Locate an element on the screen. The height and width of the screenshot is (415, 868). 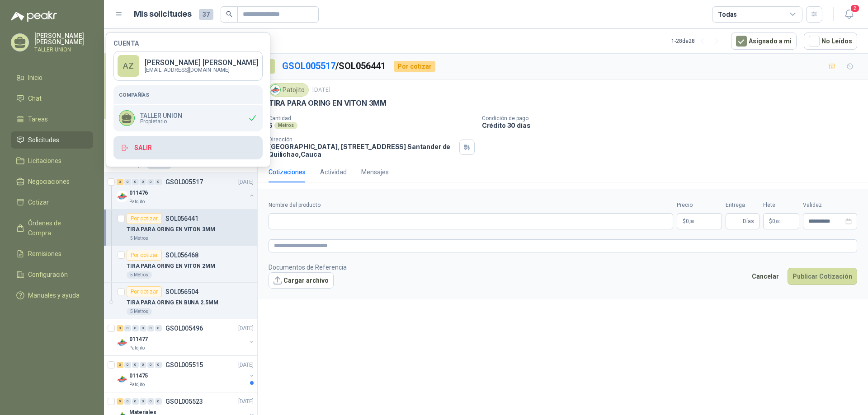
span: 2 is located at coordinates (855, 8).